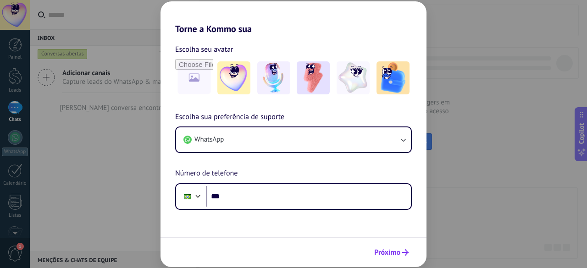 This screenshot has width=587, height=268. Describe the element at coordinates (393, 78) in the screenshot. I see `img: -5.jpeg` at that location.